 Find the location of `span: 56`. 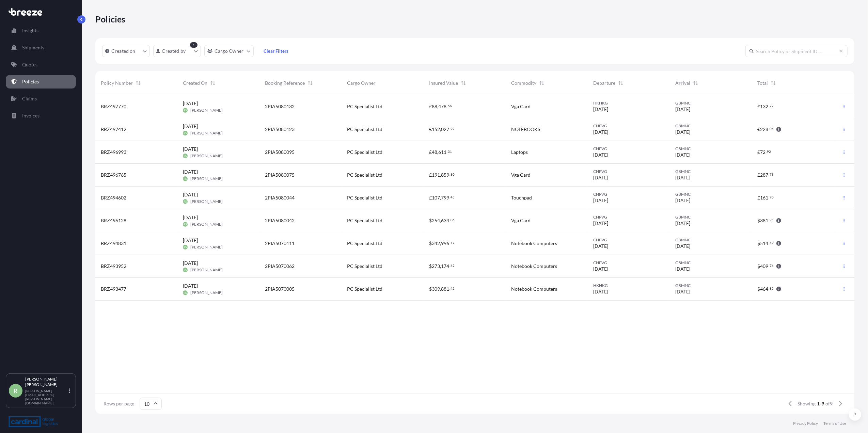

span: 56 is located at coordinates (450, 106).